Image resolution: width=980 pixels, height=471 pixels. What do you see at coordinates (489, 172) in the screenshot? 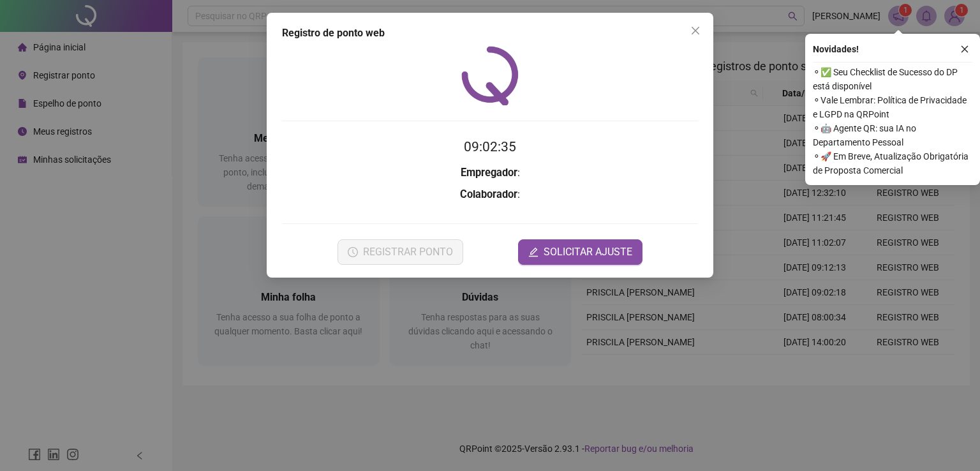
I see `strong: Empregador` at bounding box center [489, 172].